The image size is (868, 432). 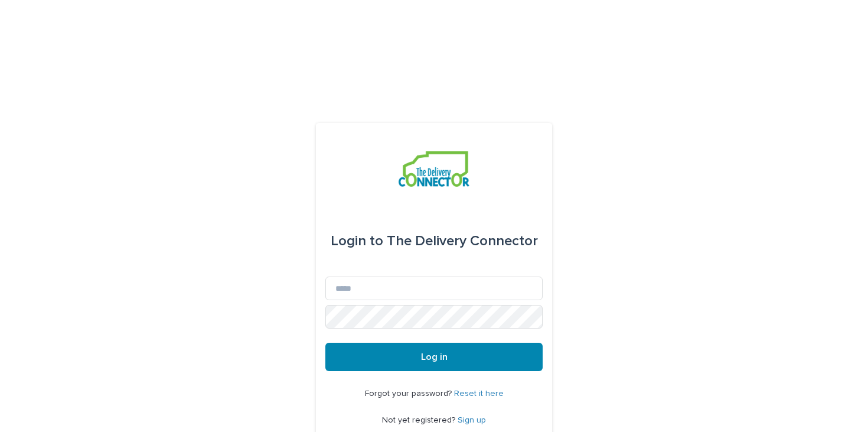 I want to click on a: Sign up, so click(x=472, y=420).